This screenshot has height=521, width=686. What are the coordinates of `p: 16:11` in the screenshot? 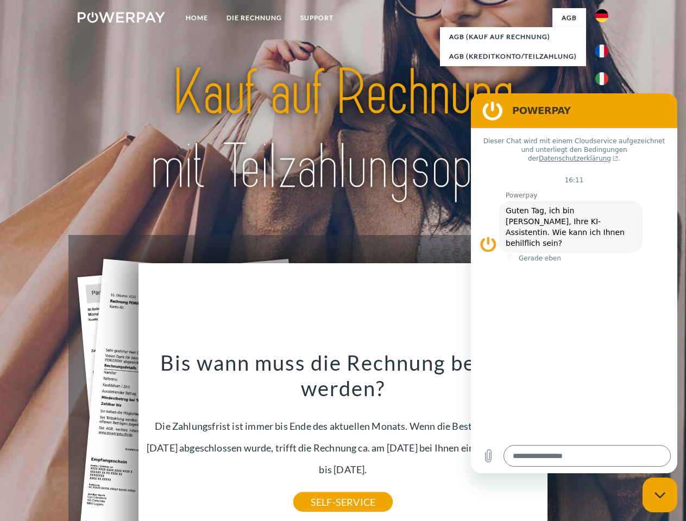 It's located at (103, 87).